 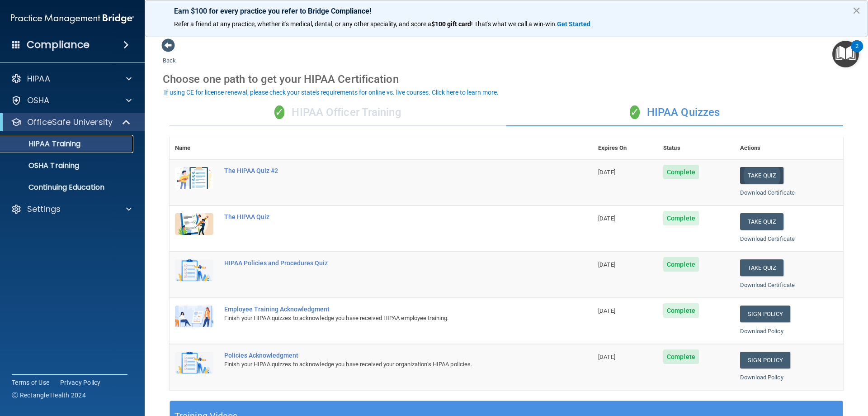 I want to click on a: Back, so click(x=169, y=55).